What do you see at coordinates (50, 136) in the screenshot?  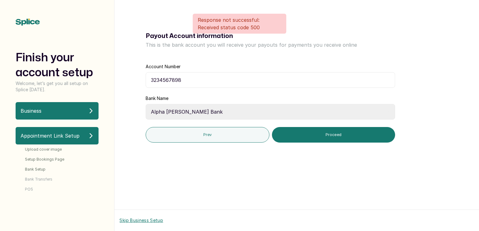 I see `span: Appointment Link Setup` at bounding box center [50, 136].